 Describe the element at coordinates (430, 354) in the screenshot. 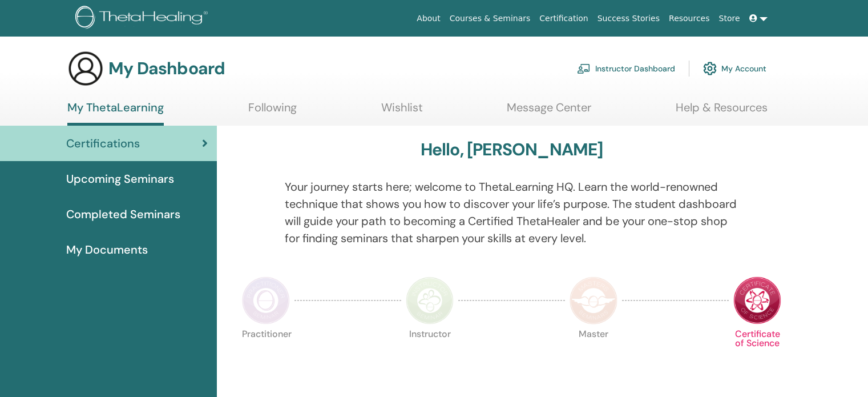

I see `p: Instructor` at that location.